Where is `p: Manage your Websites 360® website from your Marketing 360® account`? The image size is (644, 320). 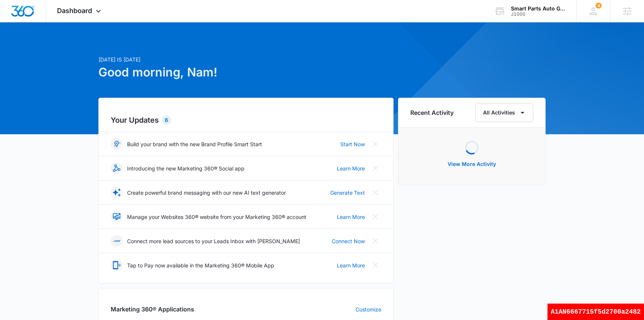 p: Manage your Websites 360® website from your Marketing 360® account is located at coordinates (216, 217).